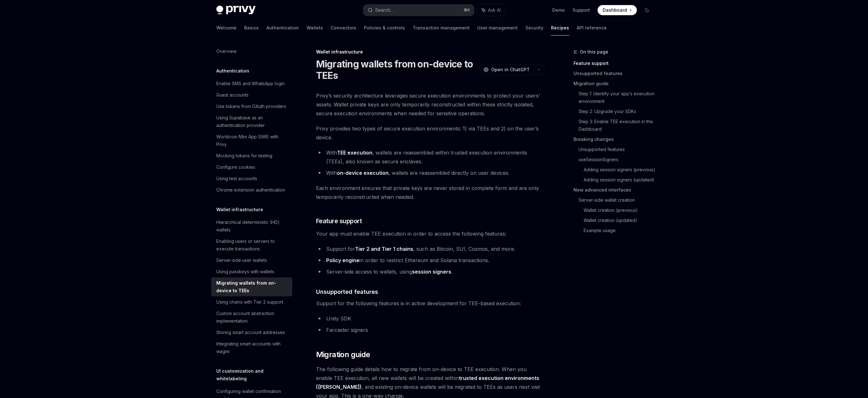  I want to click on div: Worldcoin Mini App SIWE with Privy, so click(252, 141).